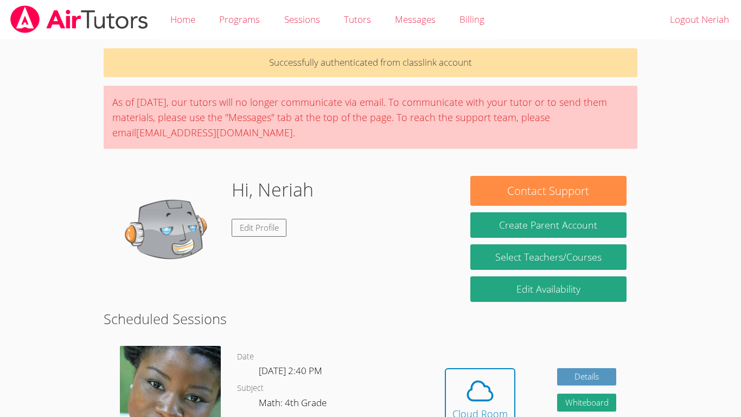 This screenshot has height=417, width=741. What do you see at coordinates (259, 227) in the screenshot?
I see `a: Edit Profile` at bounding box center [259, 227].